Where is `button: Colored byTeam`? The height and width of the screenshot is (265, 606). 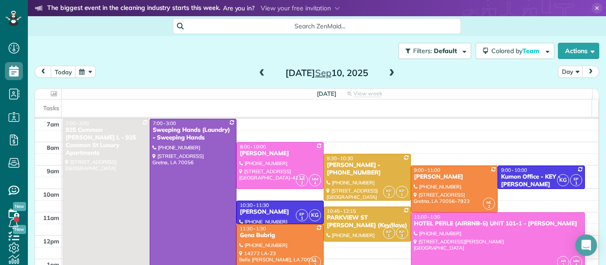
button: Colored byTeam is located at coordinates (515, 51).